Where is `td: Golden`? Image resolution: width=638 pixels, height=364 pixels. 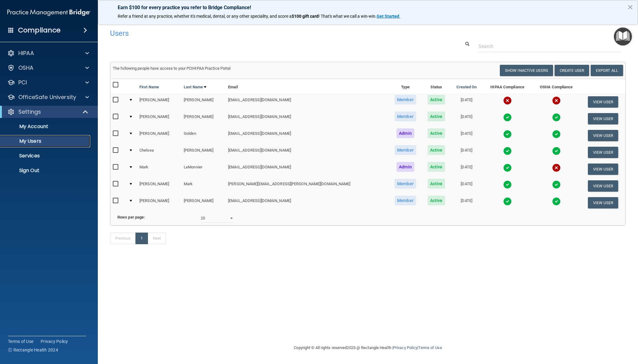
td: Golden is located at coordinates (203, 135).